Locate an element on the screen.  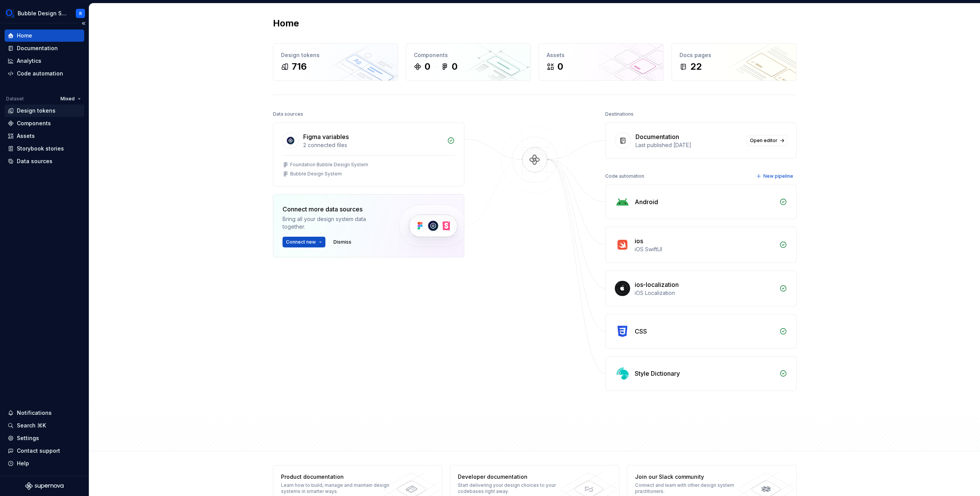
div: Contact support is located at coordinates (39, 450).